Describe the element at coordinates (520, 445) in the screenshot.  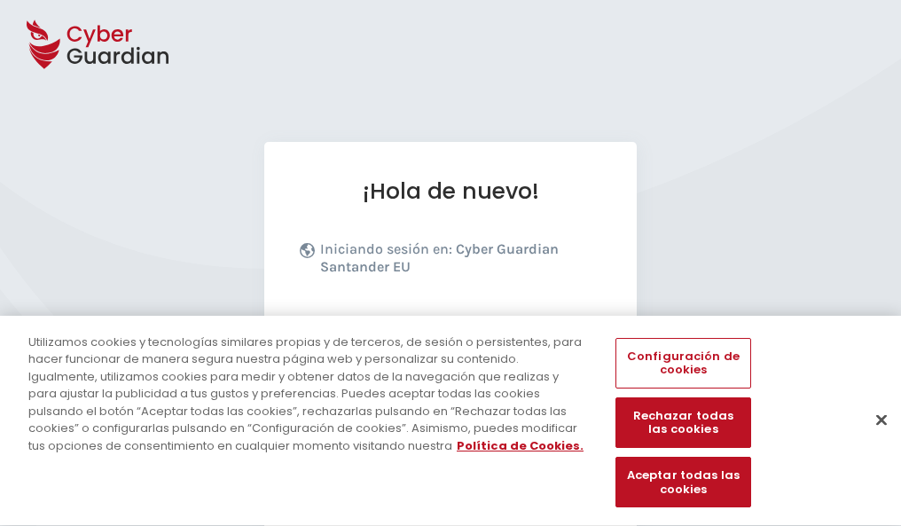
I see `a: Más información sobre su privacidad, se abre en una nueva pestaña` at that location.